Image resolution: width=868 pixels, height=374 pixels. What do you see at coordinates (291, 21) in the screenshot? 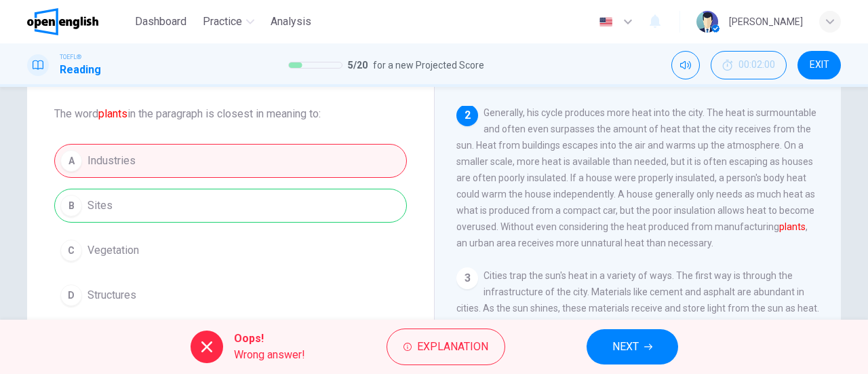
I see `a: Analysis` at bounding box center [291, 21].